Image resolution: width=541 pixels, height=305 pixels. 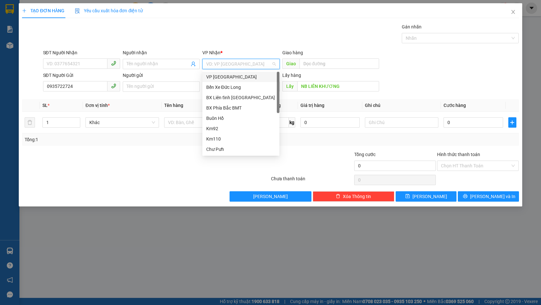 What do you see at coordinates (357, 197) in the screenshot?
I see `span: Xóa Thông tin` at bounding box center [357, 197].